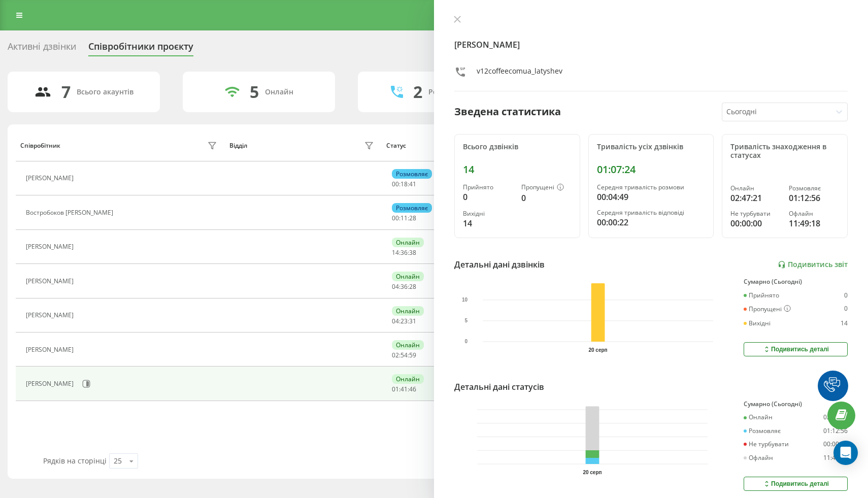  Describe the element at coordinates (466, 320) in the screenshot. I see `text: 5` at that location.